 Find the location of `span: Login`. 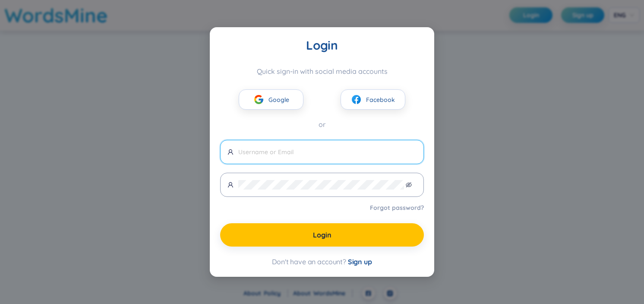

span: Login is located at coordinates (322, 235).